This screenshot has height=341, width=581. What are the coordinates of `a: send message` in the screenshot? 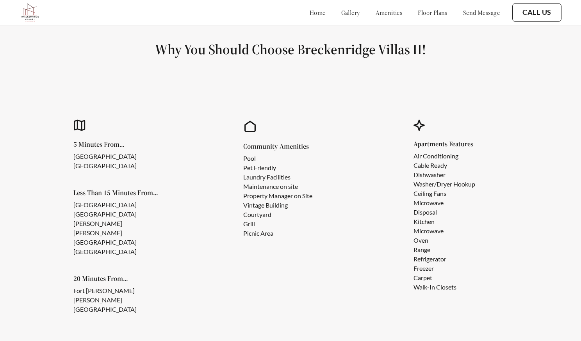 It's located at (481, 12).